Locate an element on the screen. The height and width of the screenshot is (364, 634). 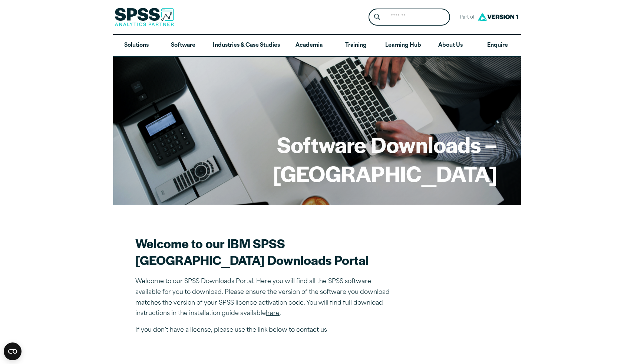
nav: Desktop version of site main menu is located at coordinates (317, 46).